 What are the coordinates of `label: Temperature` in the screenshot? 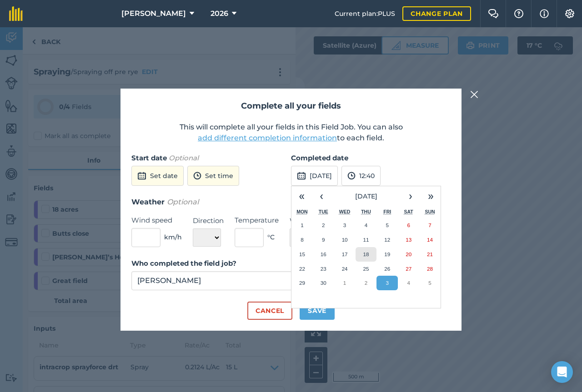 It's located at (257, 221).